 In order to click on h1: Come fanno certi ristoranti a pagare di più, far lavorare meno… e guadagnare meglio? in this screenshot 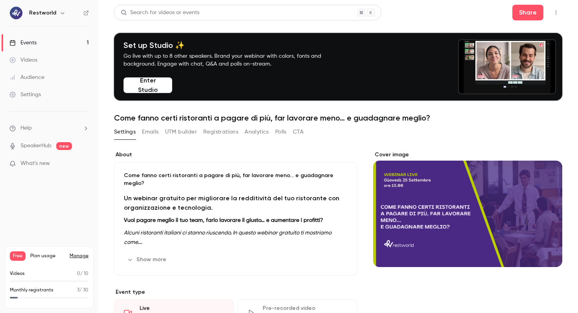, I will do `click(338, 118)`.